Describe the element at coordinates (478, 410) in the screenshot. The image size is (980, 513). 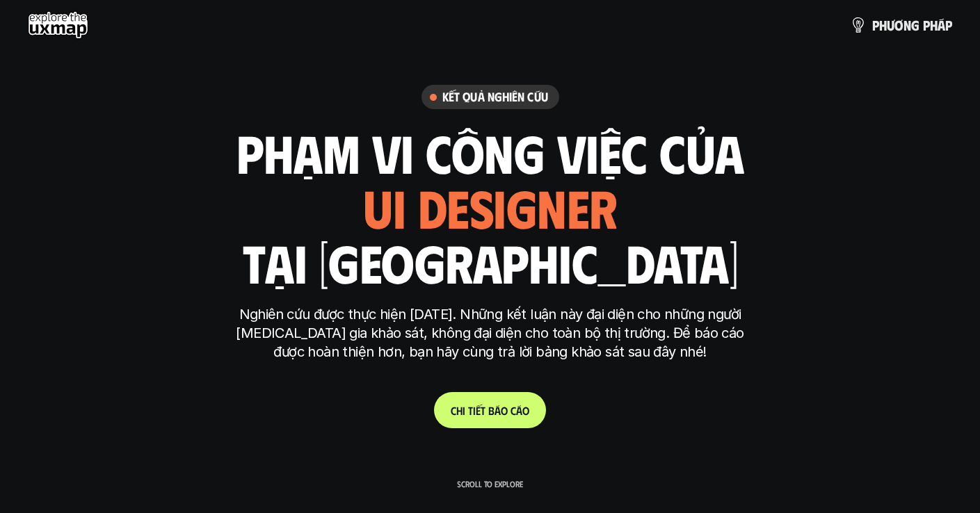
I see `span: ế` at that location.